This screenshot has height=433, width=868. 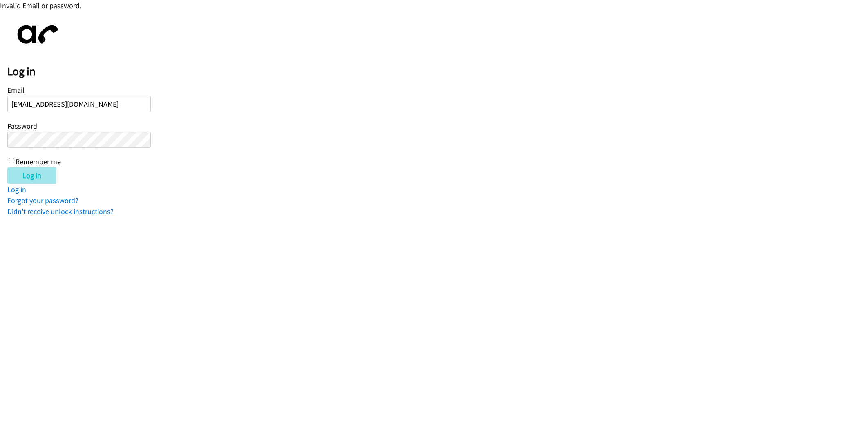 I want to click on a: Log in, so click(x=17, y=189).